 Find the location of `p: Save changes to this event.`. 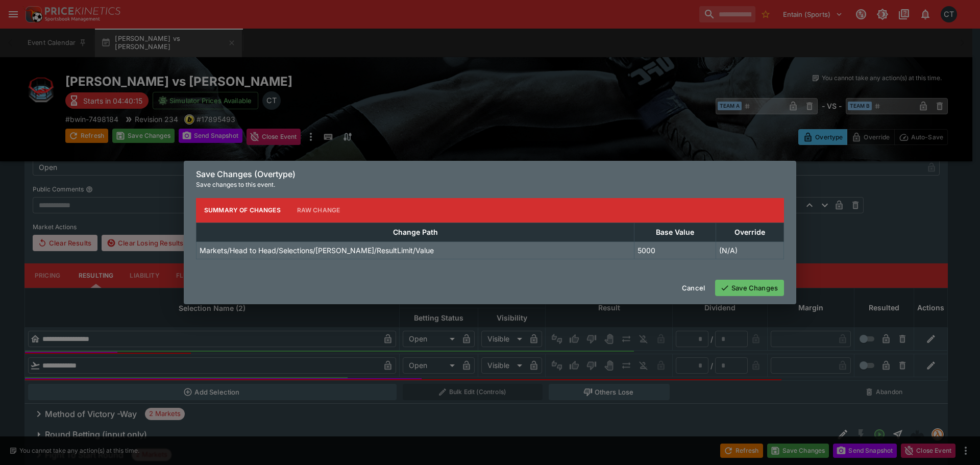

p: Save changes to this event. is located at coordinates (490, 185).